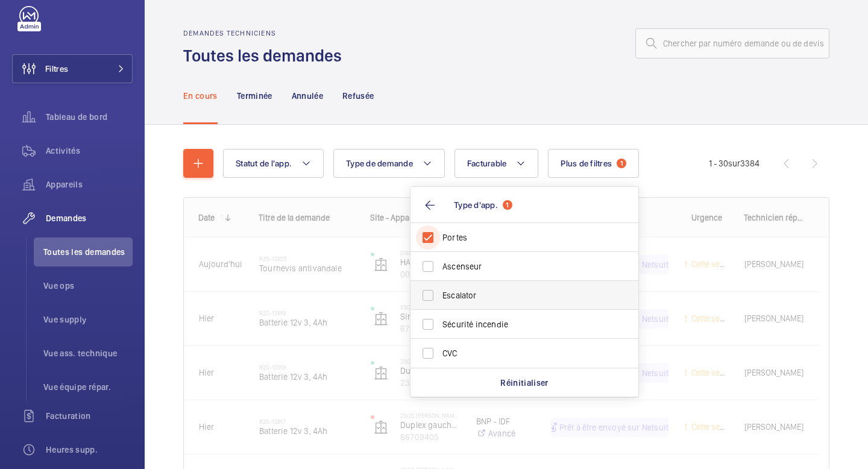 The height and width of the screenshot is (469, 868). Describe the element at coordinates (89, 151) in the screenshot. I see `span: Activités` at that location.